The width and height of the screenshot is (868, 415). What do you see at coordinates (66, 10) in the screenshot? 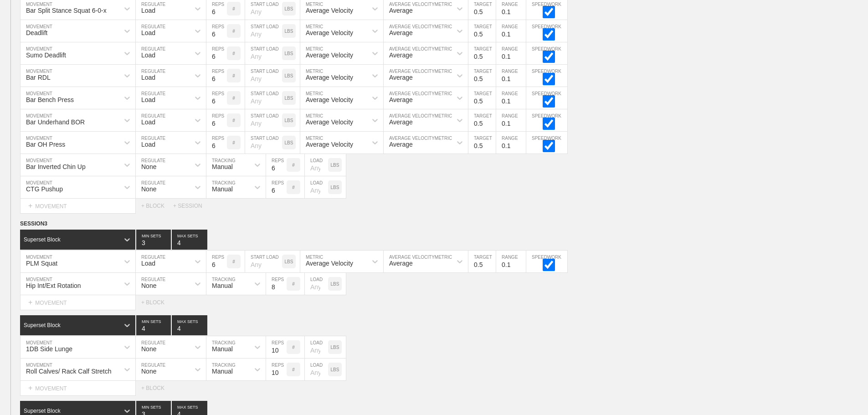
I see `div: Bar Split Stance Squat 6-0-x` at bounding box center [66, 10].